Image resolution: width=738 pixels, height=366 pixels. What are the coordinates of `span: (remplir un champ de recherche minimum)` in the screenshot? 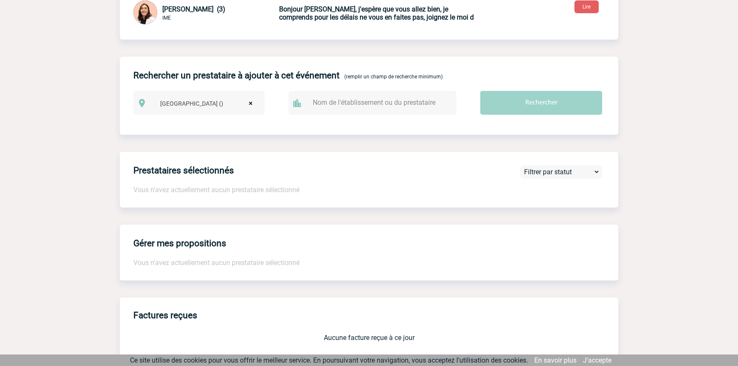 It's located at (394, 77).